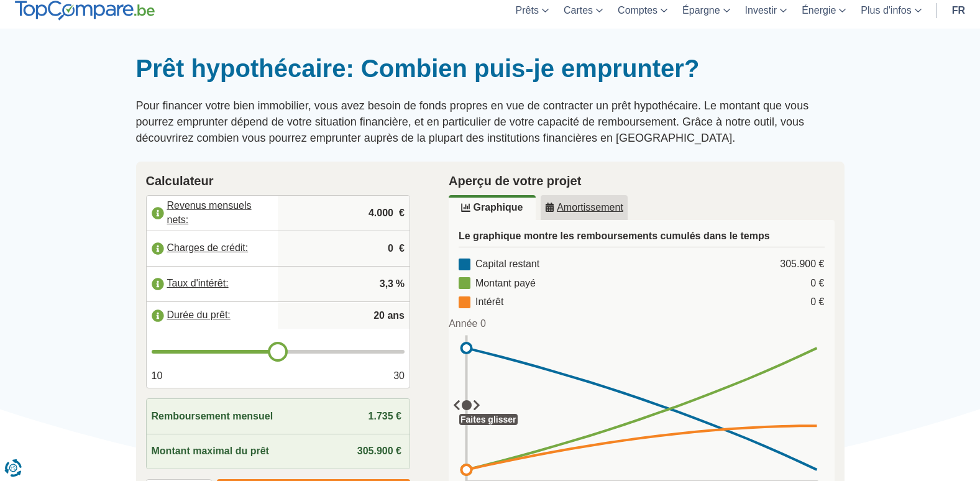  I want to click on span: 10, so click(157, 376).